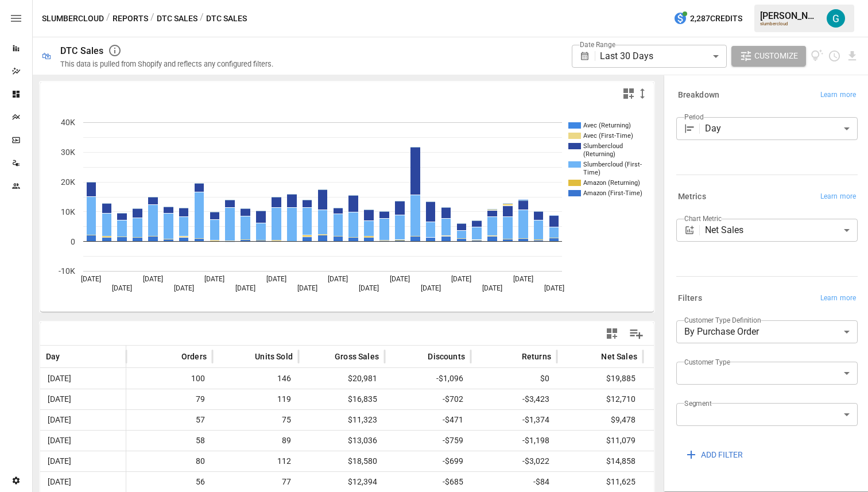 The height and width of the screenshot is (492, 868). I want to click on div: A chart., so click(347, 208).